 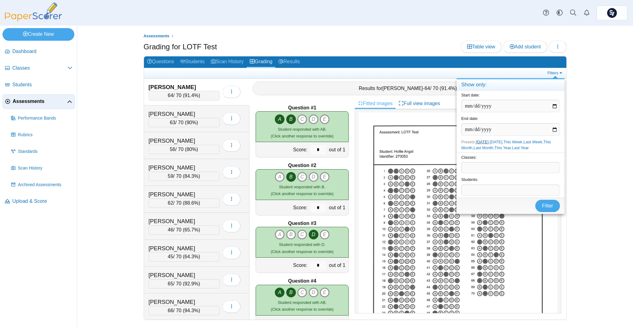 What do you see at coordinates (42, 118) in the screenshot?
I see `a: Performance Bands` at bounding box center [42, 118].